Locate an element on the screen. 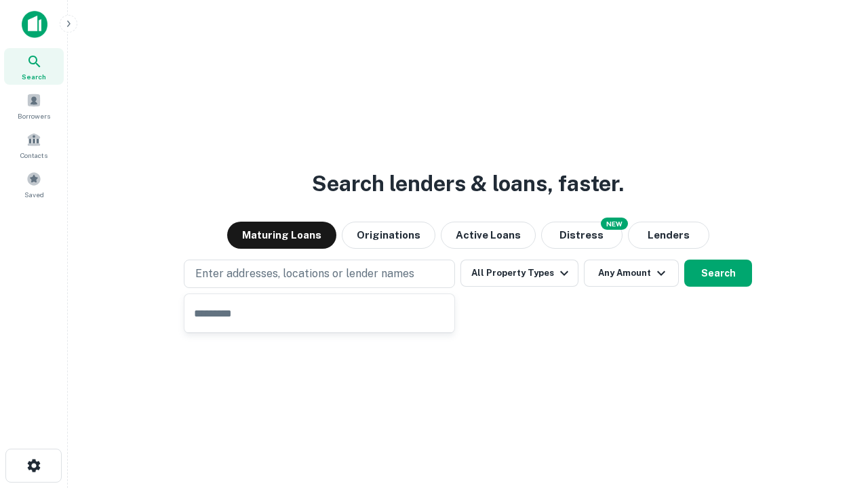 The height and width of the screenshot is (488, 868). img: capitalize-icon.png is located at coordinates (35, 24).